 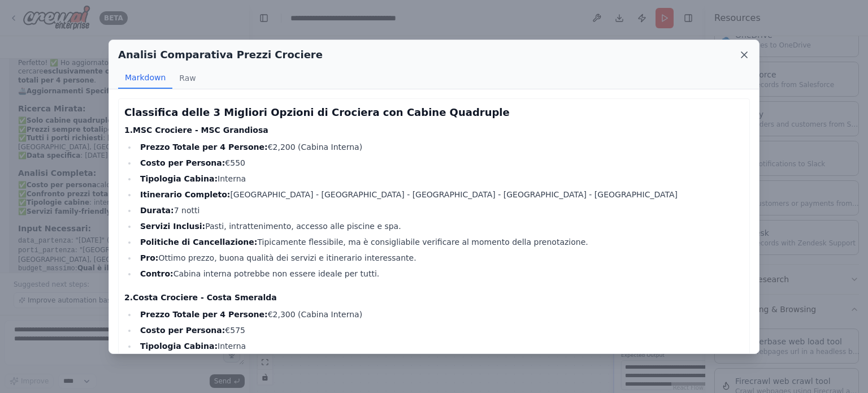 I want to click on strong: Itinerario Completo:, so click(x=185, y=194).